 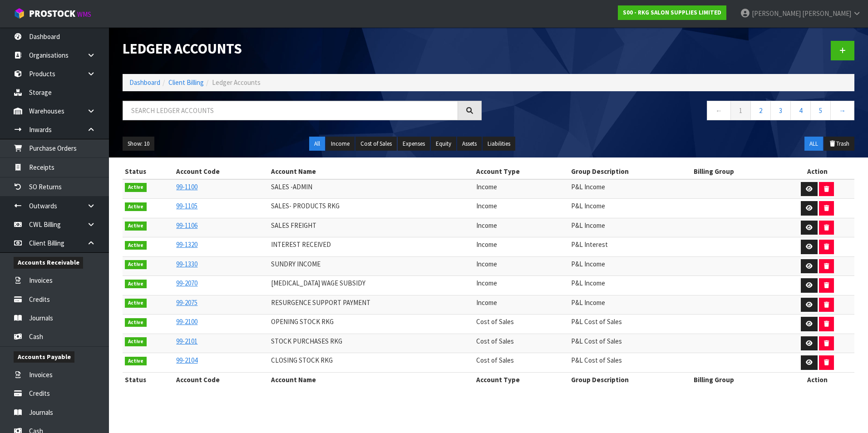 I want to click on td: RESURGENCE SUPPORT PAYMENT, so click(x=372, y=305).